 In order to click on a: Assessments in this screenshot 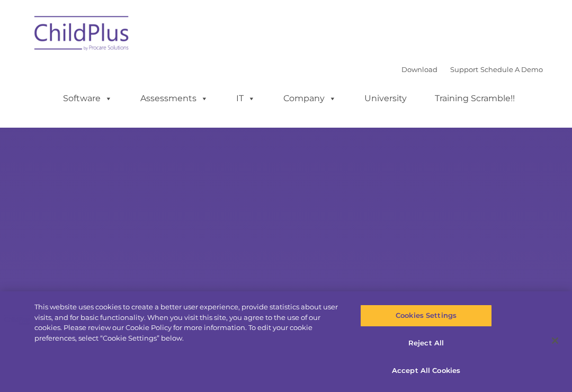, I will do `click(174, 99)`.